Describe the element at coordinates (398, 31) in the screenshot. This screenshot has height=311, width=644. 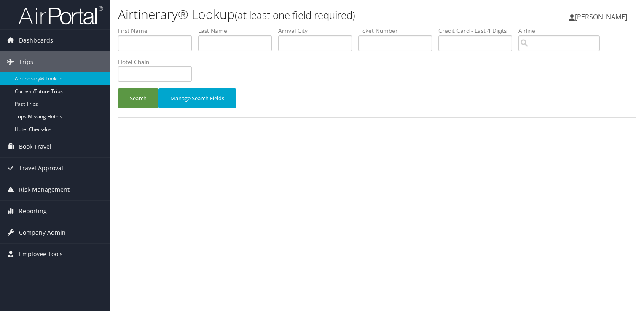
I see `label: Ticket Number` at that location.